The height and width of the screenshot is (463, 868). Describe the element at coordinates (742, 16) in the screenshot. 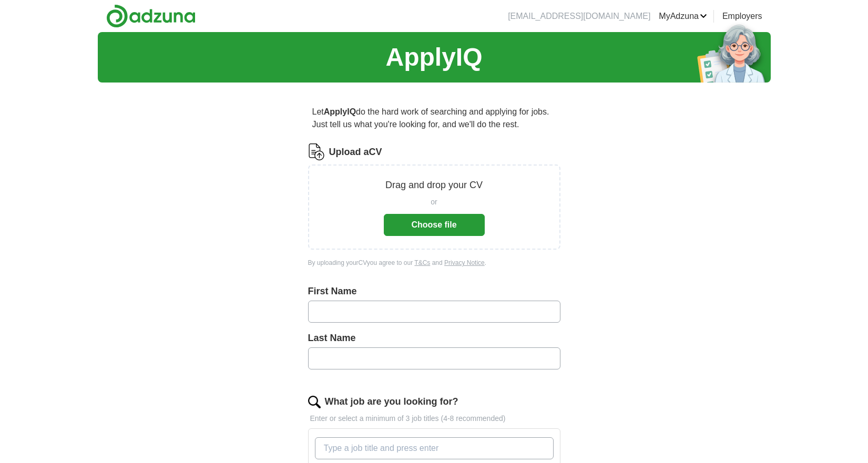

I see `a: Employers` at that location.